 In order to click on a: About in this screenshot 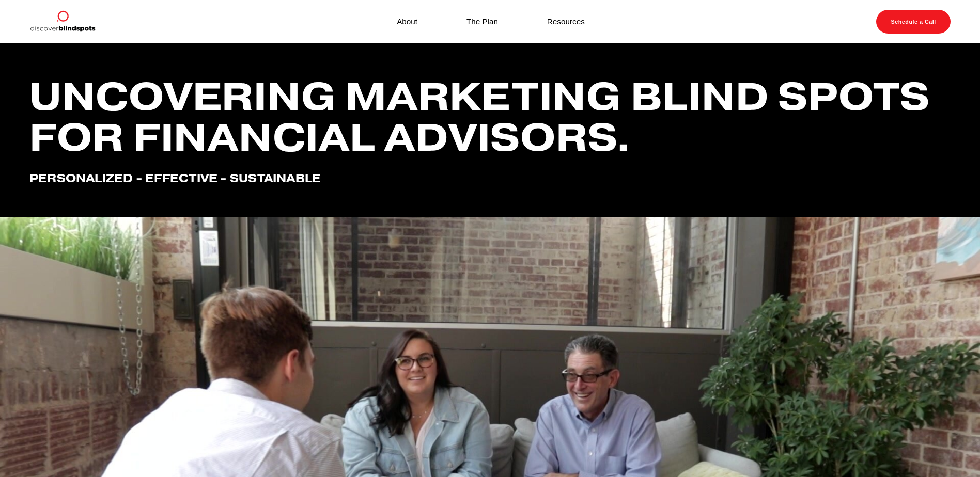, I will do `click(407, 21)`.